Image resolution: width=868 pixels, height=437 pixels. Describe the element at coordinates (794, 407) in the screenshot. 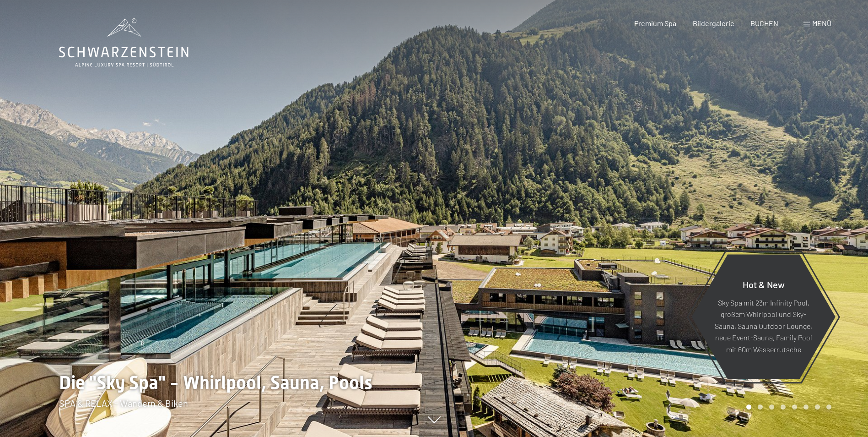

I see `div: Carousel Page 5` at that location.